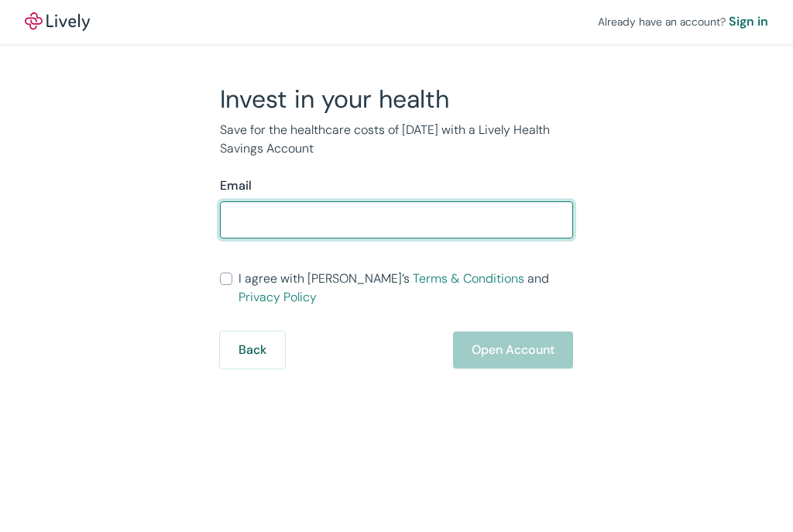  Describe the element at coordinates (397, 99) in the screenshot. I see `h2: Invest in your health` at that location.